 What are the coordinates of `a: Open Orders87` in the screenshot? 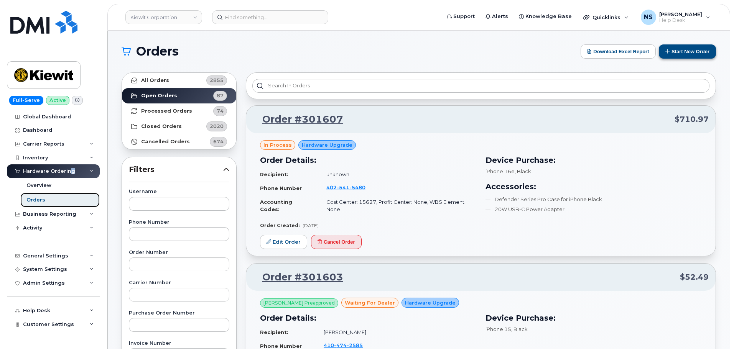 It's located at (179, 96).